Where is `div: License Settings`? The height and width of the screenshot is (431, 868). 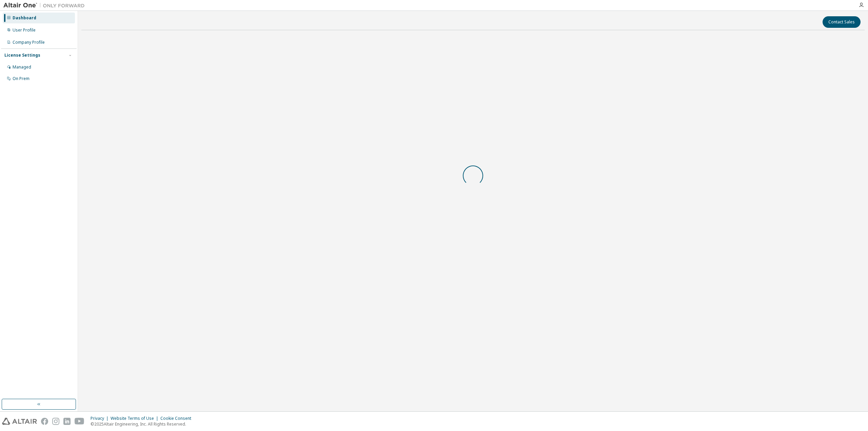 div: License Settings is located at coordinates (22, 55).